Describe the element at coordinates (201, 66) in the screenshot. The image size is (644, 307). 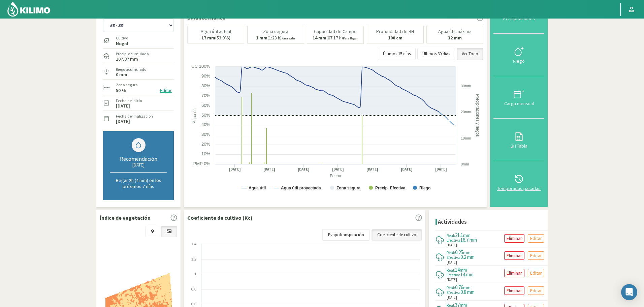
I see `text: CC 100%` at that location.